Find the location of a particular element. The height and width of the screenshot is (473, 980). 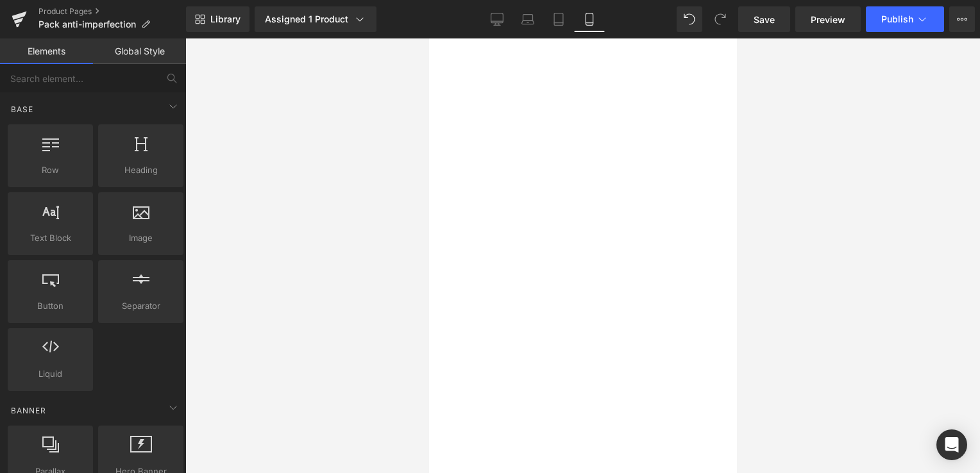

div: Open Intercom Messenger is located at coordinates (952, 445).